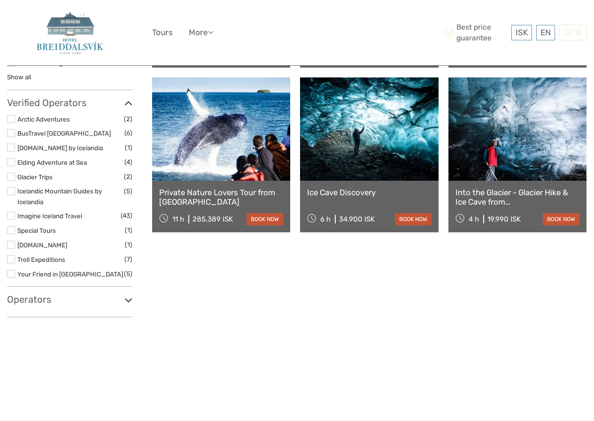 The height and width of the screenshot is (421, 594). Describe the element at coordinates (546, 32) in the screenshot. I see `div: EN` at that location.